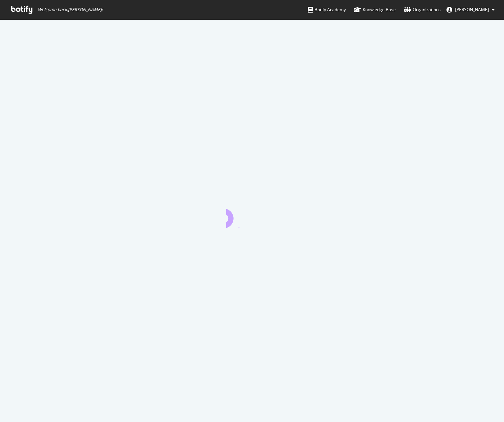  I want to click on div: Organizations, so click(422, 10).